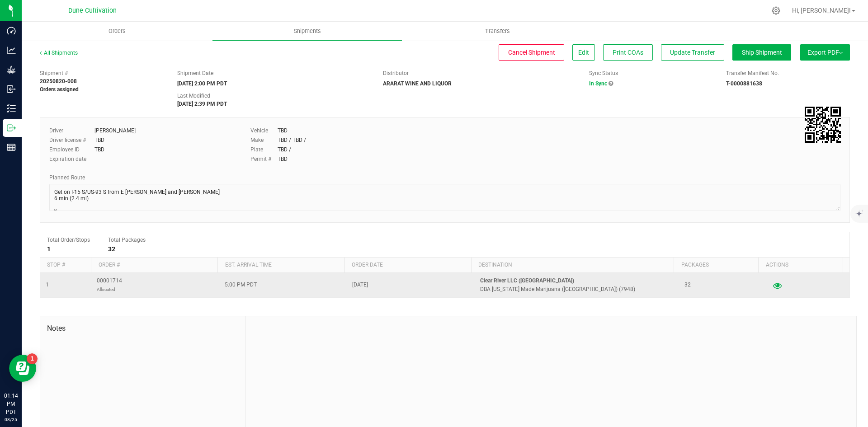  What do you see at coordinates (628, 53) in the screenshot?
I see `span: Print COAs` at bounding box center [628, 53].